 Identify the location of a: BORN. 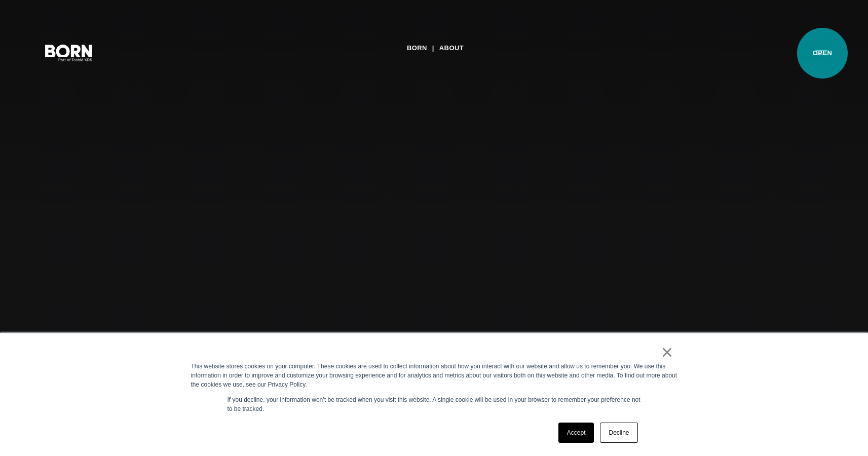
(417, 48).